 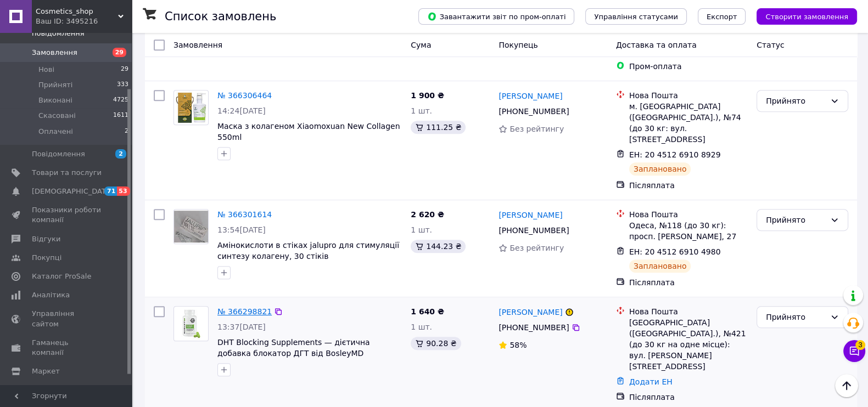 I want to click on span: 1611, so click(x=121, y=116).